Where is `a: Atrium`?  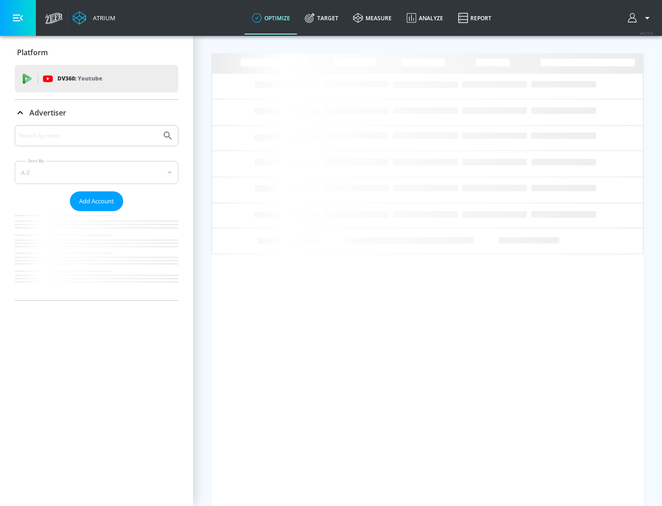
a: Atrium is located at coordinates (94, 18).